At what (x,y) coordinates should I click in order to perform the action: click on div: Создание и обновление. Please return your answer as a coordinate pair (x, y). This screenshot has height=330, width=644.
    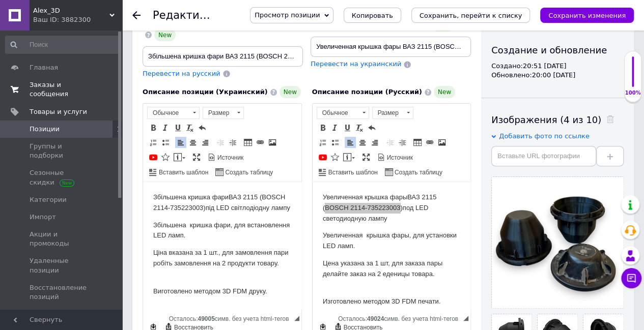
    Looking at the image, I should click on (557, 50).